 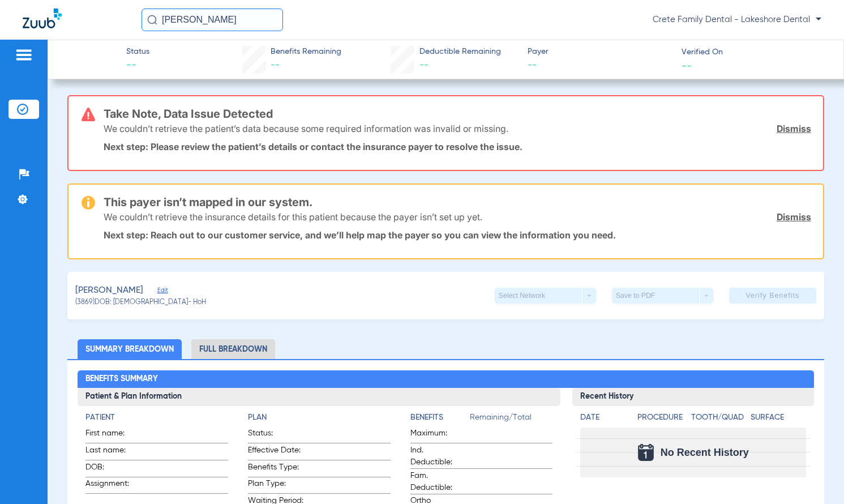 What do you see at coordinates (779, 419) in the screenshot?
I see `app-breakdown-title: Surface` at bounding box center [779, 419].